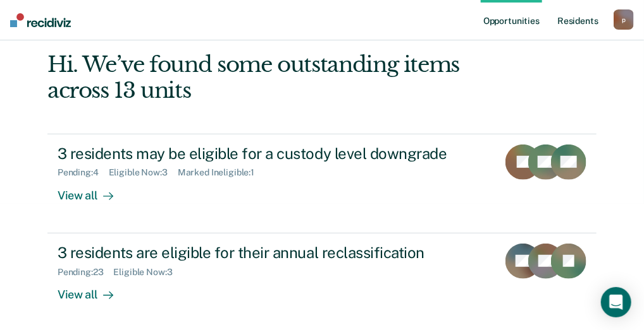 This screenshot has width=644, height=330. I want to click on div: Pending : 4, so click(83, 172).